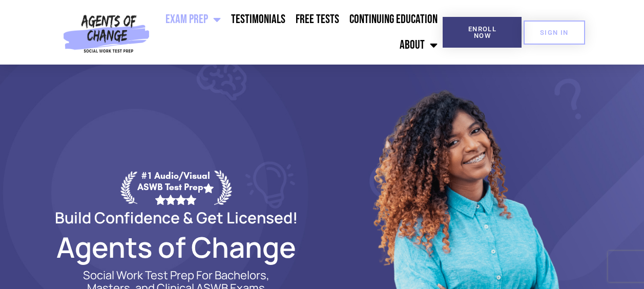  What do you see at coordinates (258, 19) in the screenshot?
I see `a: Testimonials` at bounding box center [258, 19].